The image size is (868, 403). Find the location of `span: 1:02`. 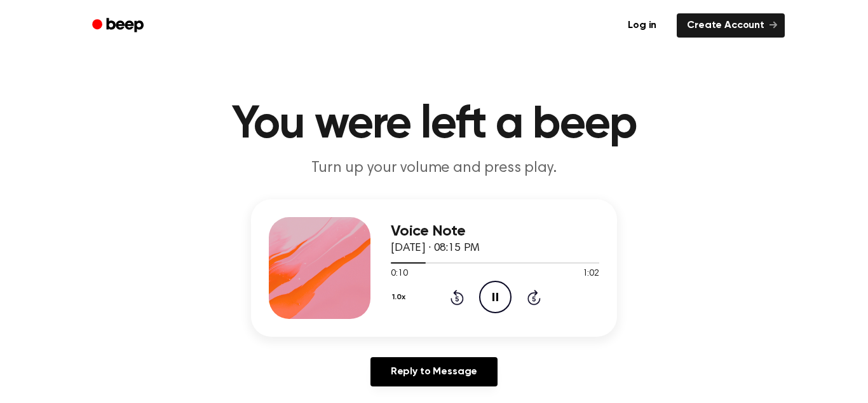

span: 1:02 is located at coordinates (591, 274).